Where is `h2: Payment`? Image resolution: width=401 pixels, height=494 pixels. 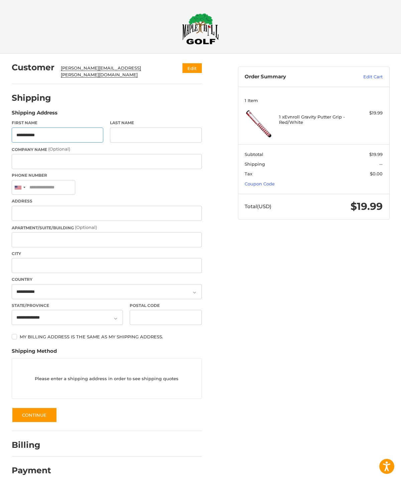 h2: Payment is located at coordinates (31, 470).